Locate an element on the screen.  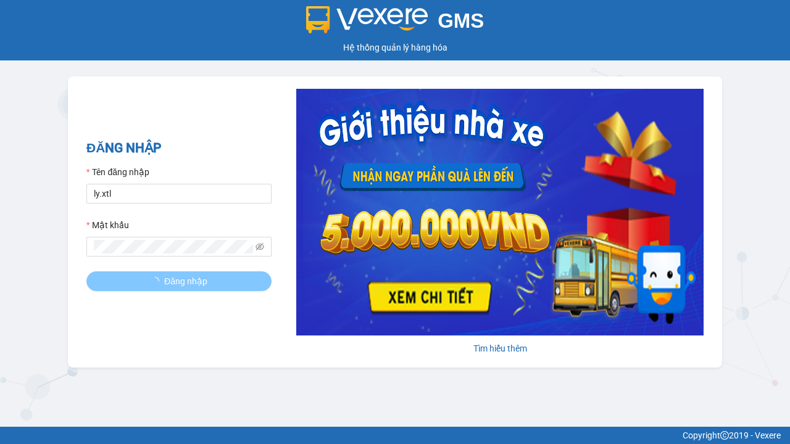
label: Tên đăng nhập is located at coordinates (118, 172).